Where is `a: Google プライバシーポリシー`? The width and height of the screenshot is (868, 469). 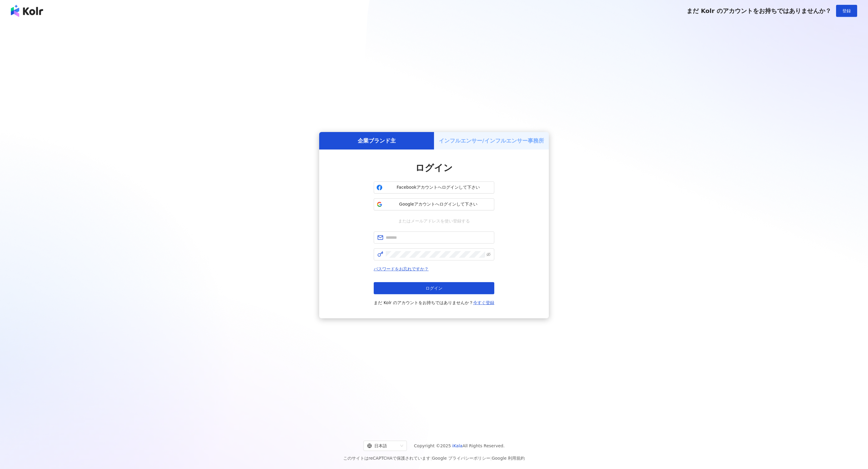
a: Google プライバシーポリシー is located at coordinates (461, 458).